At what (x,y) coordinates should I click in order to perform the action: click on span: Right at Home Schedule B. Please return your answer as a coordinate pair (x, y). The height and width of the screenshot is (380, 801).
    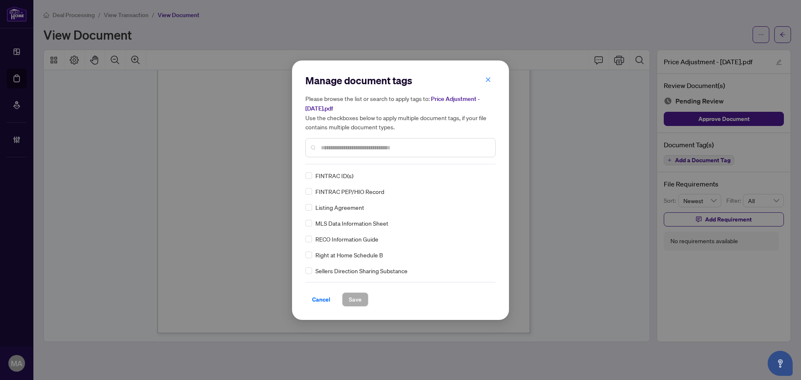
    Looking at the image, I should click on (349, 255).